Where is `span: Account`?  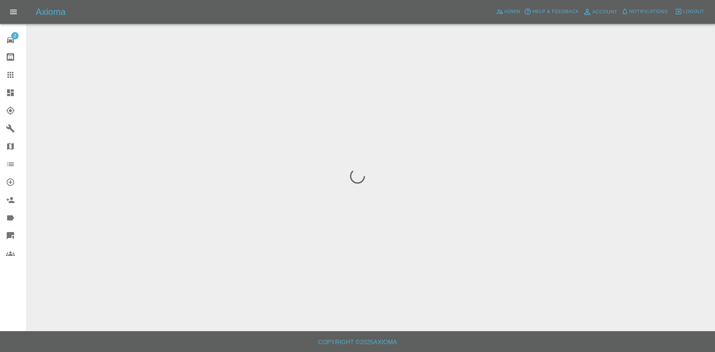 span: Account is located at coordinates (605, 12).